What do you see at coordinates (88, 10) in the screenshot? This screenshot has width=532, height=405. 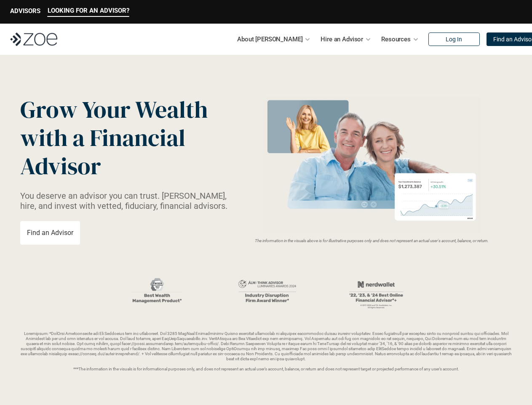 I see `p: LOOKING FOR AN ADVISOR?` at bounding box center [88, 10].